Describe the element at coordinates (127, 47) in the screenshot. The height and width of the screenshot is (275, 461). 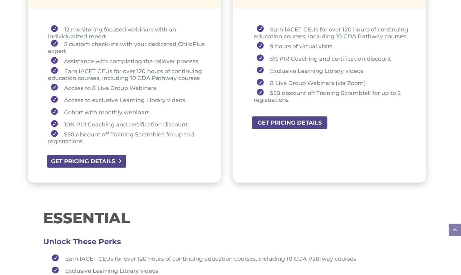
I see `li: 5 custom check-ins with your dedicated ChildPlus expert` at that location.